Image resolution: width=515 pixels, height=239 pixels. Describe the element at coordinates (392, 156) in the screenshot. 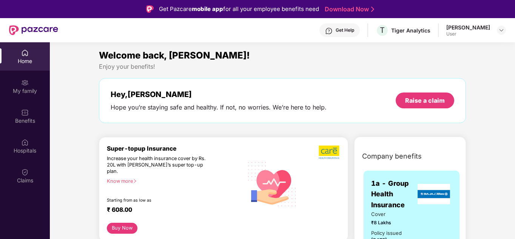

I see `span: Company benefits` at that location.